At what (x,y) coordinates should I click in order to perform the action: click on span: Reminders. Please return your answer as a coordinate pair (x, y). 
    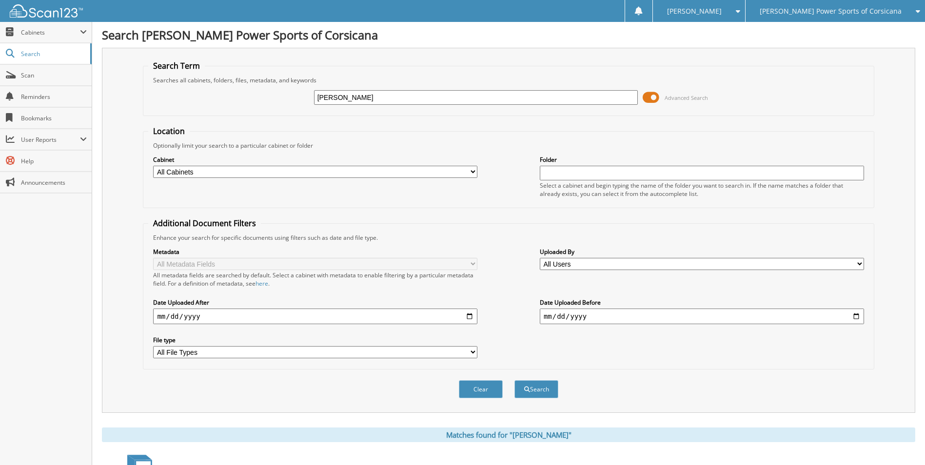
    Looking at the image, I should click on (54, 97).